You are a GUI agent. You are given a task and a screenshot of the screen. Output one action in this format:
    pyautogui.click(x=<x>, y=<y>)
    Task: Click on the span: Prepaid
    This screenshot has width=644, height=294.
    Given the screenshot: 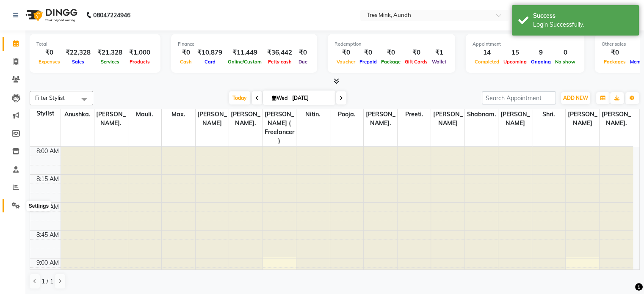 What is the action you would take?
    pyautogui.click(x=368, y=62)
    